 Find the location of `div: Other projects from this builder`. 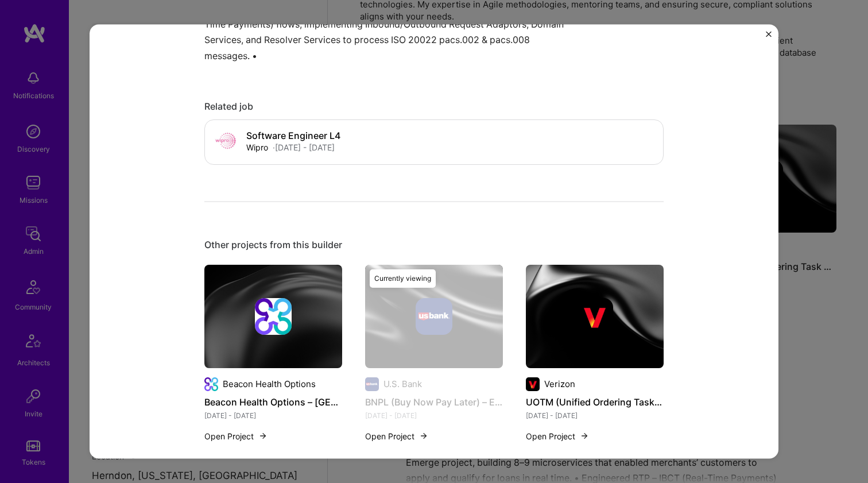

div: Other projects from this builder is located at coordinates (434, 244).